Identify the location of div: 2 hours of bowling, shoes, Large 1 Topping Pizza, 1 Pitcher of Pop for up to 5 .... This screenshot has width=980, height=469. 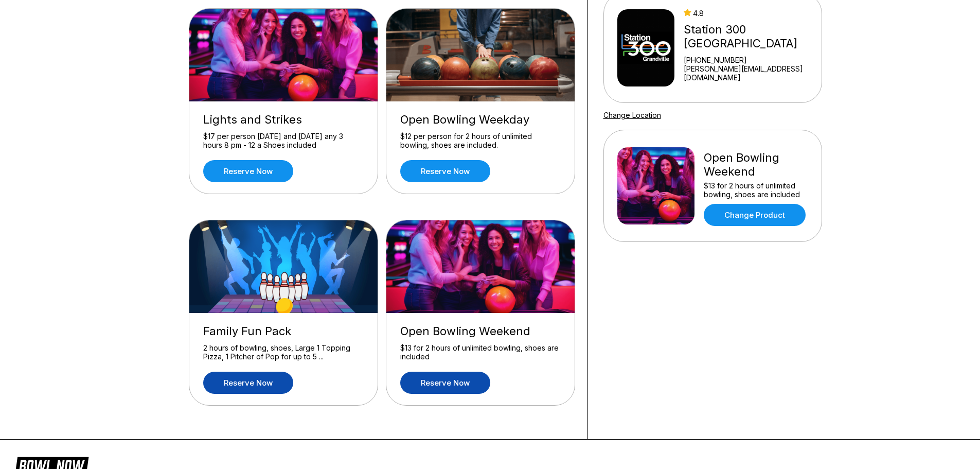
(284, 352).